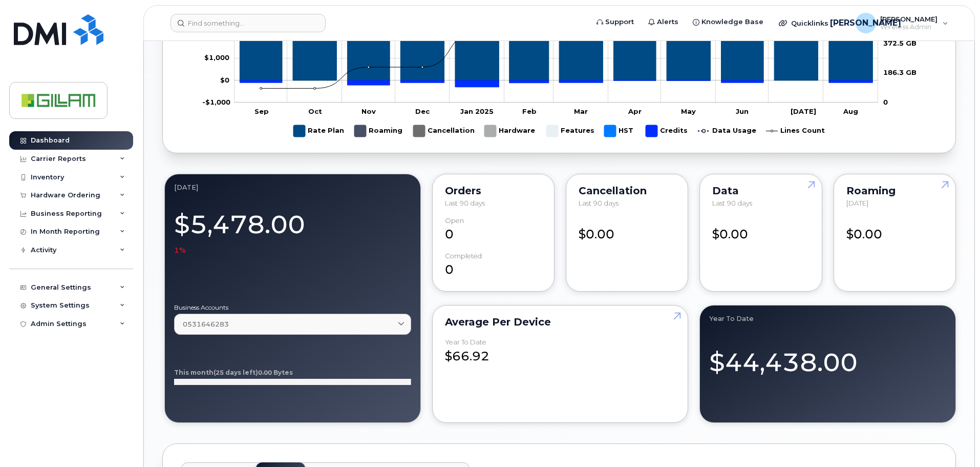 Image resolution: width=980 pixels, height=467 pixels. What do you see at coordinates (571, 130) in the screenshot?
I see `g: Features` at bounding box center [571, 130].